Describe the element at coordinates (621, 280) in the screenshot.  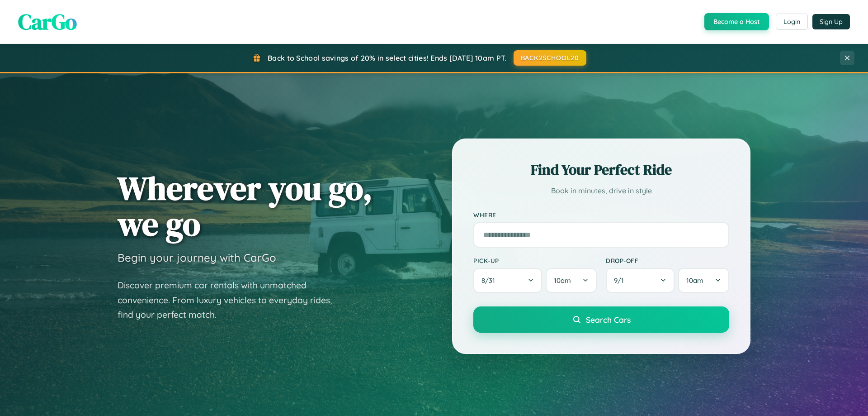
I see `span: 9 / 1` at that location.